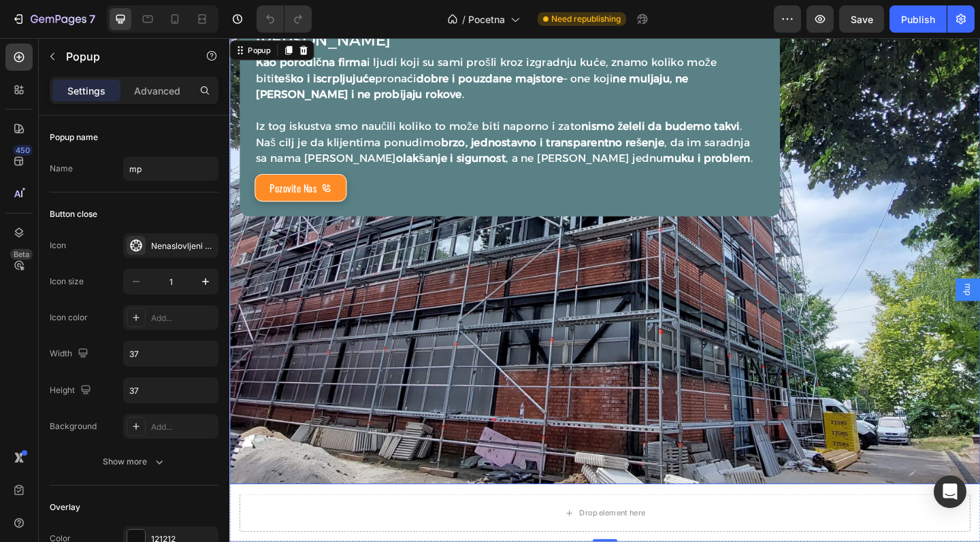 The height and width of the screenshot is (542, 980). What do you see at coordinates (87, 90) in the screenshot?
I see `p: Settings` at bounding box center [87, 90].